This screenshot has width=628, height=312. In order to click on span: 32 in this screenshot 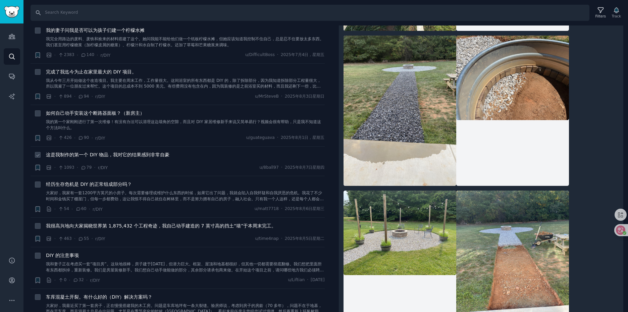, I will do `click(78, 280)`.